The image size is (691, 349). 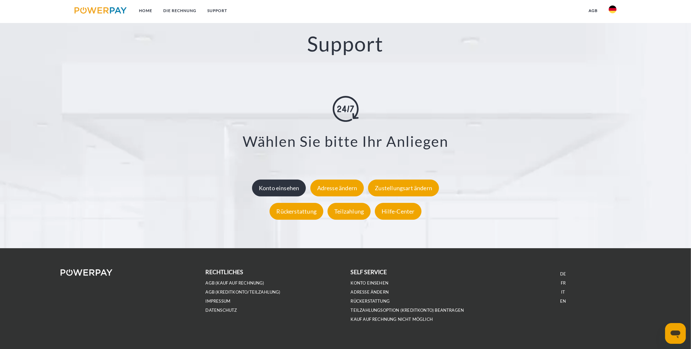 What do you see at coordinates (243, 292) in the screenshot?
I see `a: AGB (Kreditkonto/Teilzahlung)` at bounding box center [243, 292].